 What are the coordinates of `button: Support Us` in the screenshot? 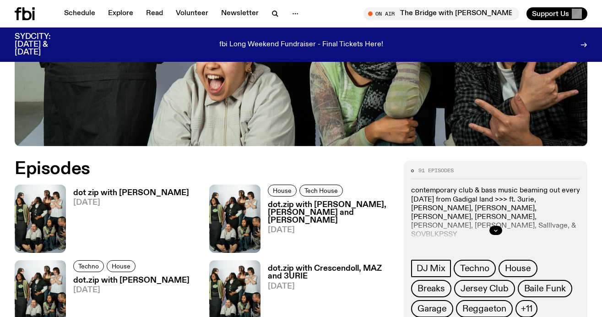 It's located at (556, 14).